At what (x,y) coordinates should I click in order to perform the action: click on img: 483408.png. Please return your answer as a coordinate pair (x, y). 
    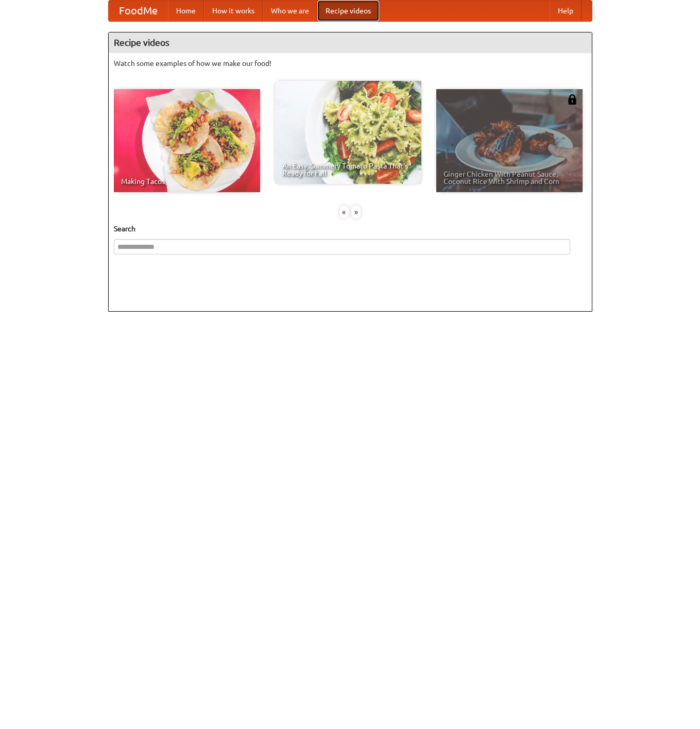
    Looking at the image, I should click on (572, 99).